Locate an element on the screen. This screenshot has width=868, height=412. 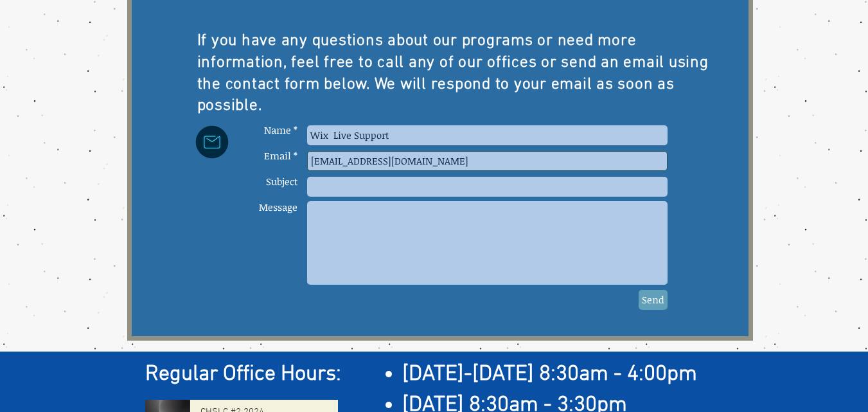
span: Message is located at coordinates (278, 207).